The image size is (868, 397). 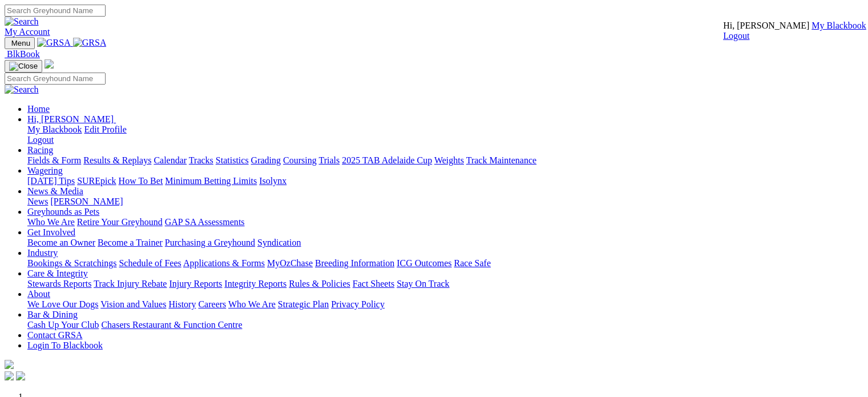 I want to click on a: Race Safe, so click(x=472, y=262).